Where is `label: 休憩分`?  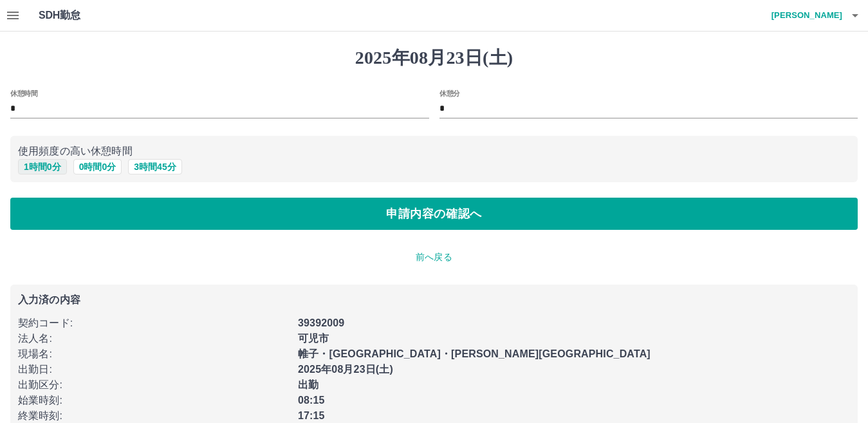 label: 休憩分 is located at coordinates (450, 93).